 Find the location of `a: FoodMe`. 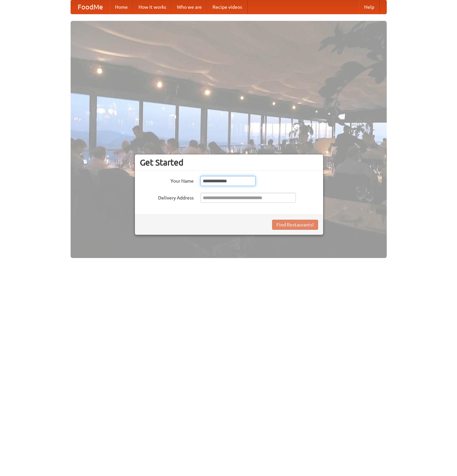

a: FoodMe is located at coordinates (90, 7).